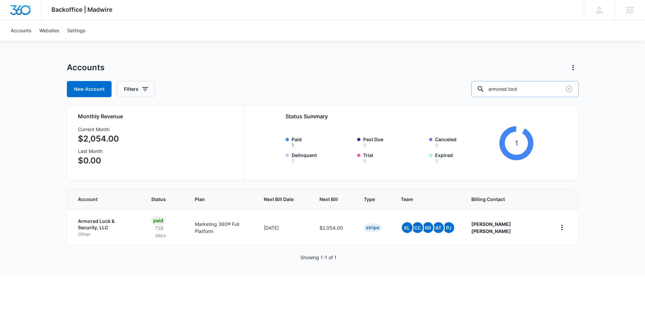 This screenshot has width=645, height=314. Describe the element at coordinates (98, 129) in the screenshot. I see `h3: Current Month` at that location.